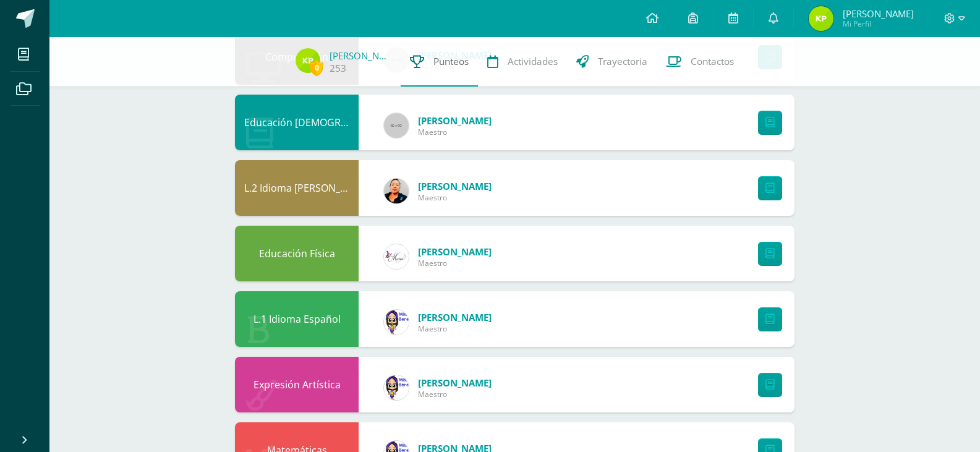 Image resolution: width=980 pixels, height=452 pixels. What do you see at coordinates (297, 122) in the screenshot?
I see `div: Educación Cristiana` at bounding box center [297, 122].